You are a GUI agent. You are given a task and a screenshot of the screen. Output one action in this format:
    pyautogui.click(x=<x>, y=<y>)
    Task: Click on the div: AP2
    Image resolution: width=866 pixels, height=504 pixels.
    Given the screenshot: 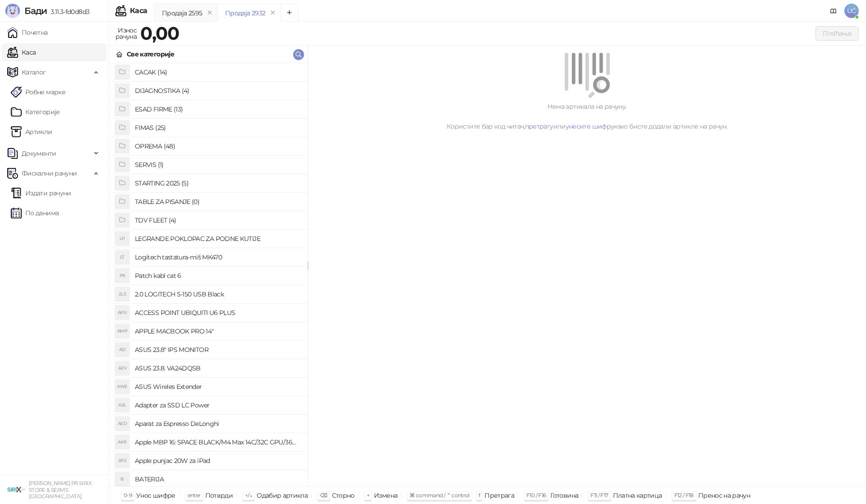 What is the action you would take?
    pyautogui.click(x=123, y=460)
    